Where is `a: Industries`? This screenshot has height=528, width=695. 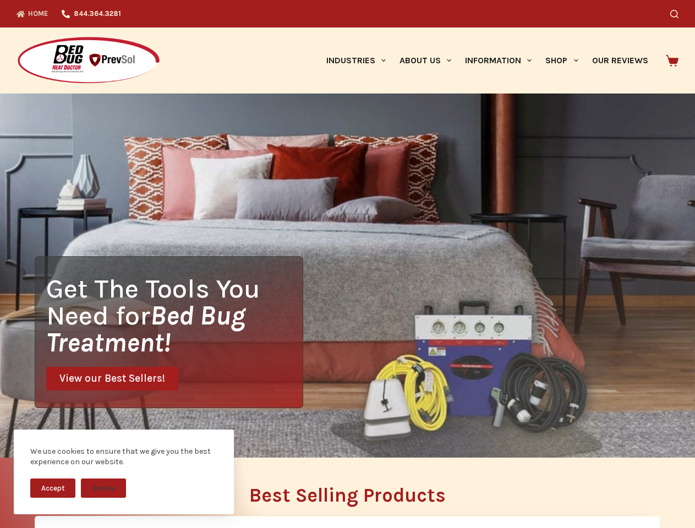 a: Industries is located at coordinates (356, 61).